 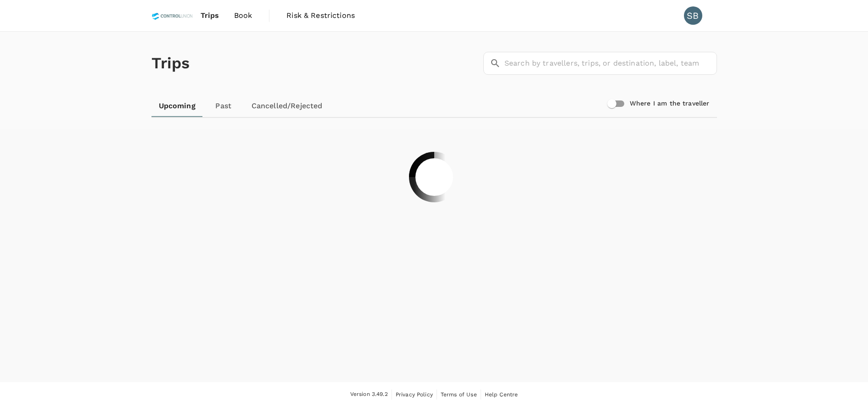 What do you see at coordinates (693, 16) in the screenshot?
I see `div: SB` at bounding box center [693, 16].